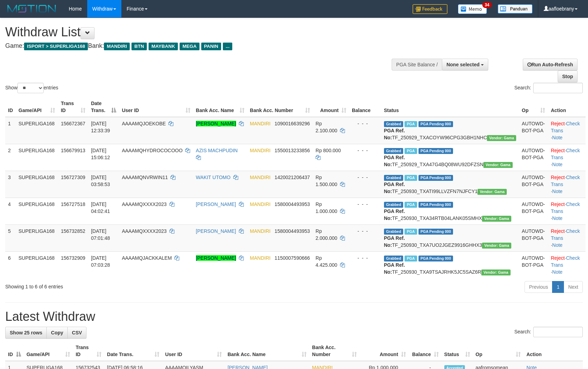 The width and height of the screenshot is (588, 369). I want to click on span: Copy 1580004493953 to clipboard, so click(293, 231).